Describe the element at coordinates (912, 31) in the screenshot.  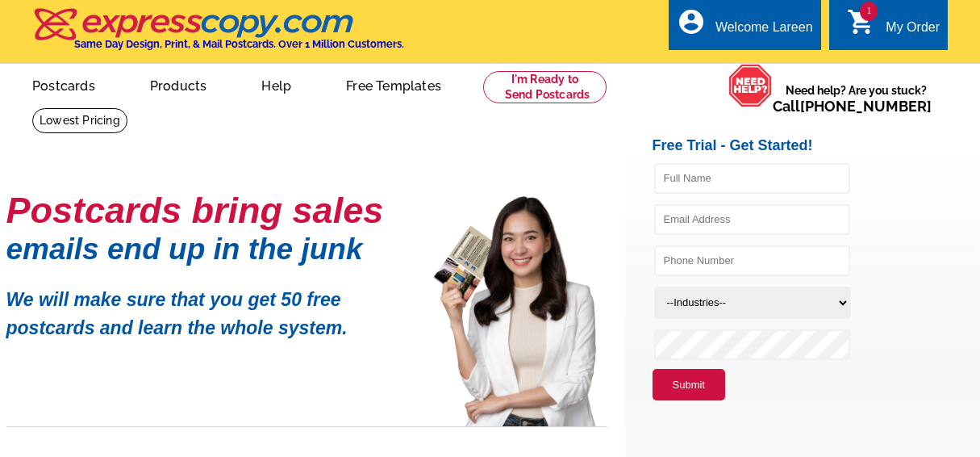
I see `div: My Order` at that location.